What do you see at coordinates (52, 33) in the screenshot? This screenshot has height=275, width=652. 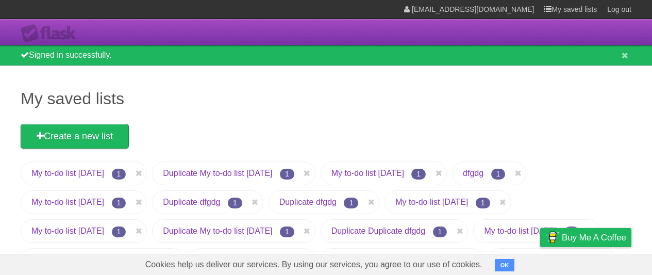 I see `div: Flask` at bounding box center [52, 33].